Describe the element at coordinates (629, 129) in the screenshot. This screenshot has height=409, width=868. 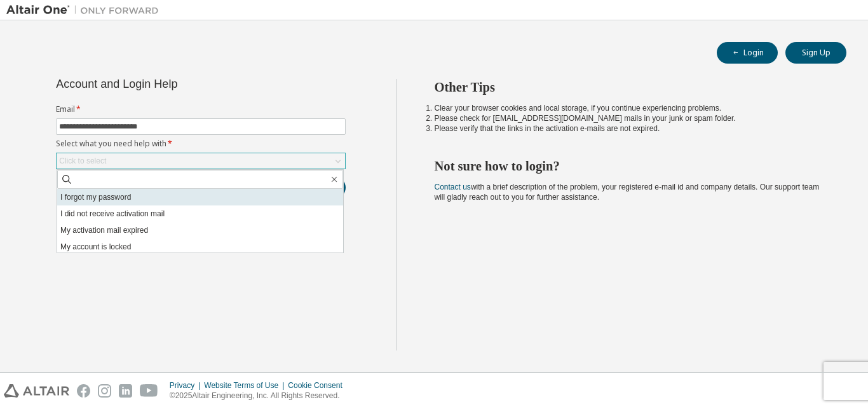
I see `li: Please verify that the links in the activation e-mails are not expired.` at that location.